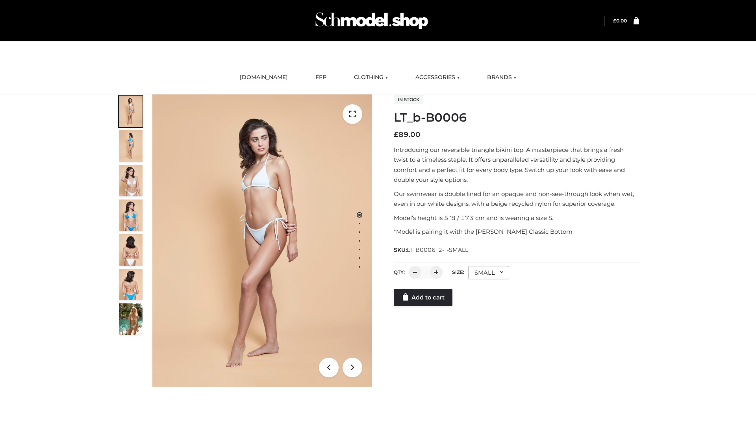 The height and width of the screenshot is (425, 756). I want to click on p: Model’s height is 5 ‘8 / 173 cm and is wearing a size S., so click(516, 218).